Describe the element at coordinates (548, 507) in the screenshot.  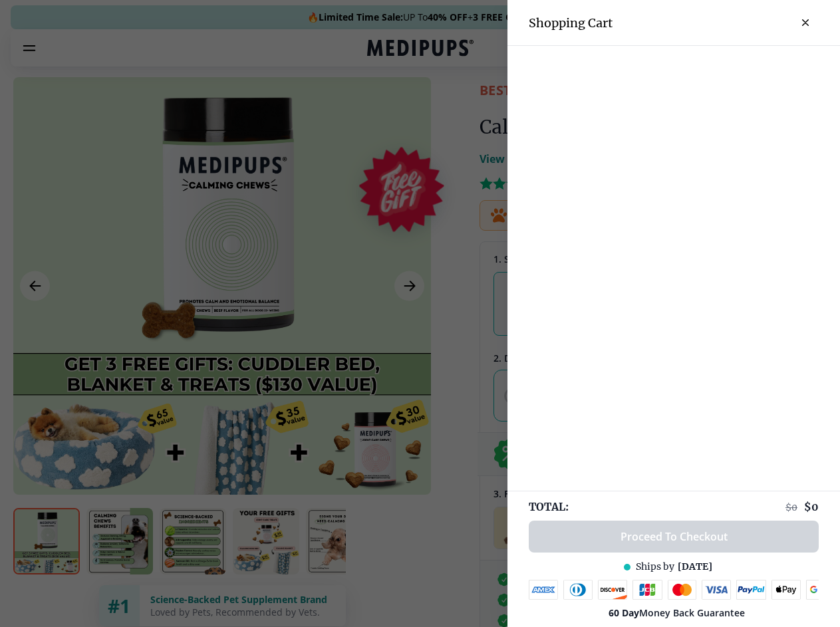
I see `span: TOTAL:` at that location.